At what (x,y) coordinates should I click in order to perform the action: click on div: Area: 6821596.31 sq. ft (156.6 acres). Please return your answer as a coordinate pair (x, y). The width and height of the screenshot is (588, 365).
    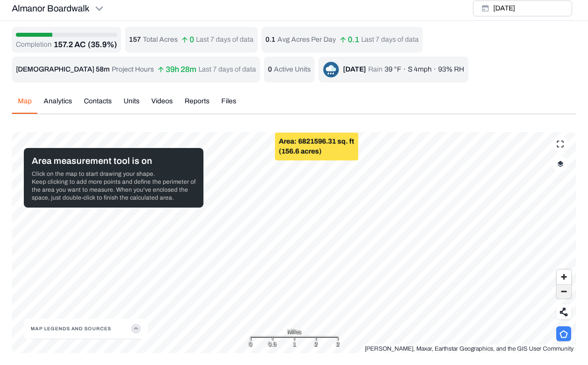
    Looking at the image, I should click on (317, 146).